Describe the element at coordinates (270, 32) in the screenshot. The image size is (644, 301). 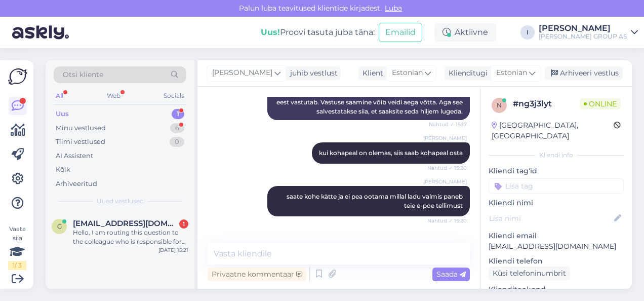
I see `b: Uus!` at that location.